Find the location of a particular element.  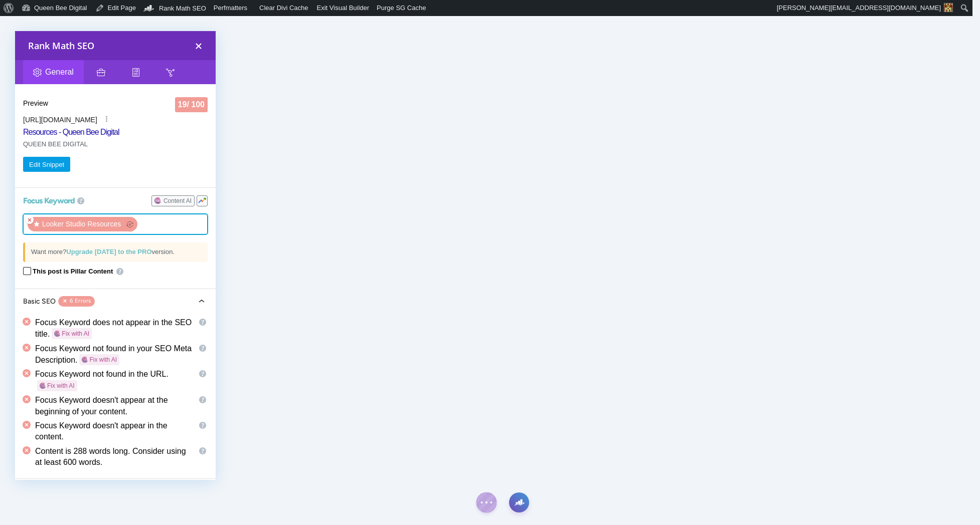

span: Rank Math SEO is located at coordinates (182, 8).